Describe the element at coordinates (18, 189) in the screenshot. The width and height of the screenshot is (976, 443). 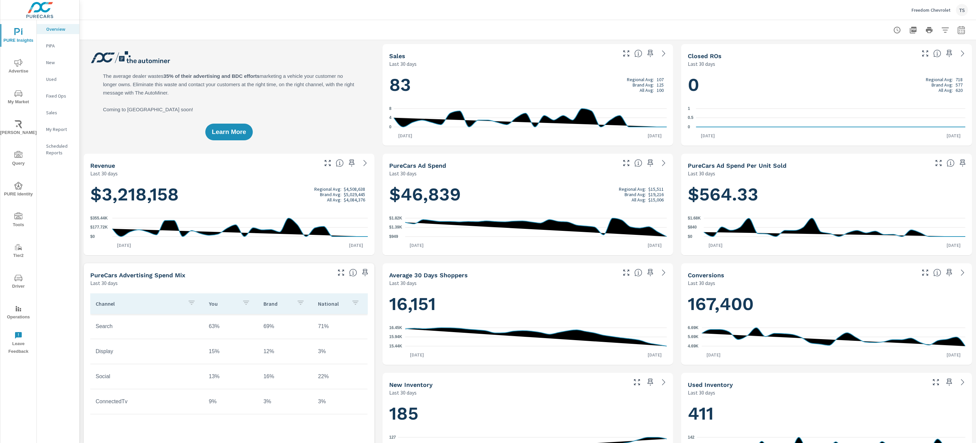
I see `div: nav menu` at that location.